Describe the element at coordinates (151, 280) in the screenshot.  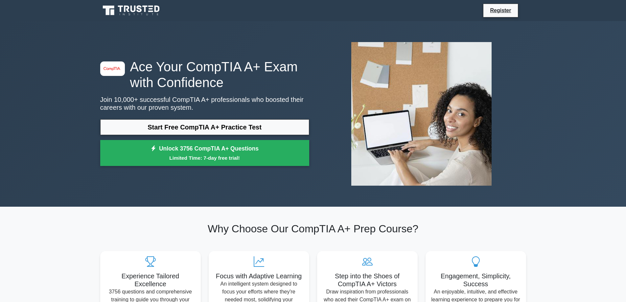
I see `h5: Experience Tailored Excellence` at that location.